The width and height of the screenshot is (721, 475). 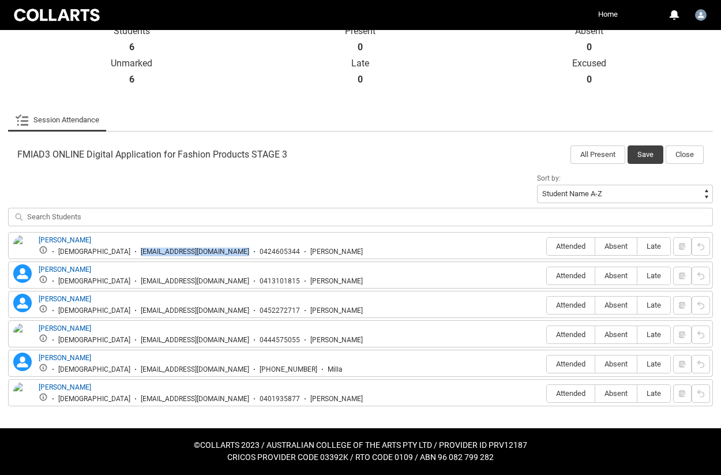 What do you see at coordinates (701, 15) in the screenshot?
I see `img: Cathy.Muhling` at bounding box center [701, 15].